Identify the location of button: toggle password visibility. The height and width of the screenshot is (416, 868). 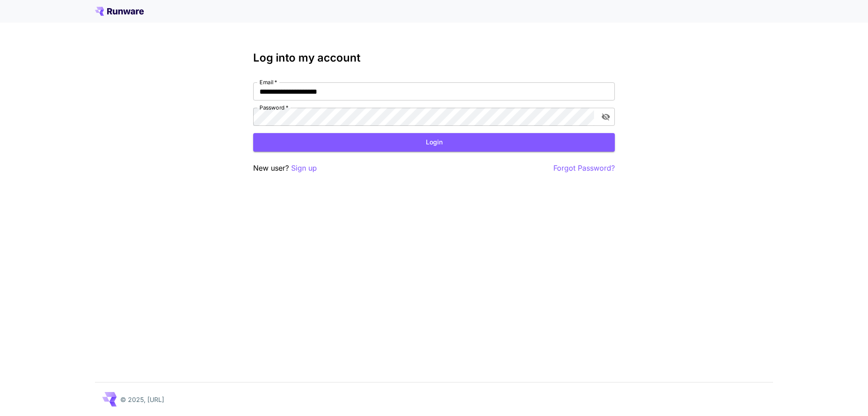
(606, 117).